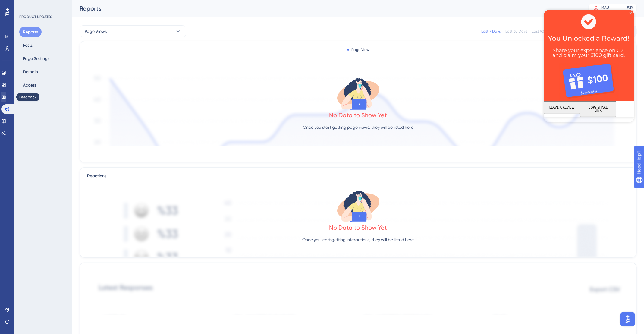  I want to click on div: Close Preview, so click(87, 4).